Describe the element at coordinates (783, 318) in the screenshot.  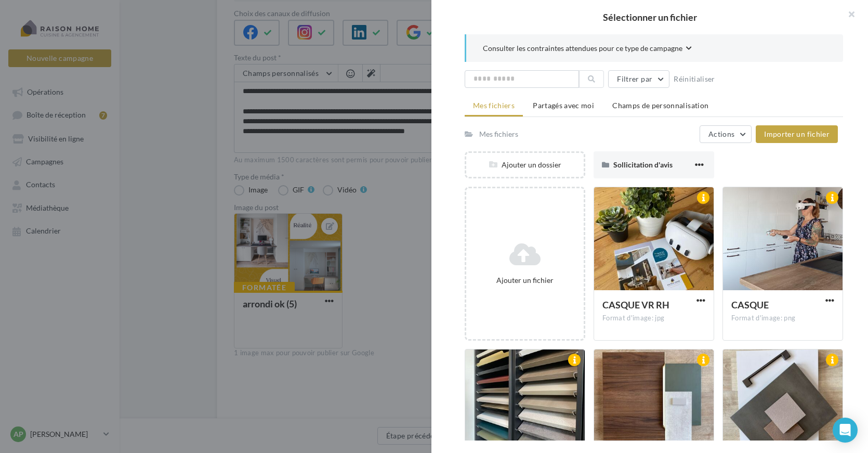
I see `div: Format d'image: png` at that location.